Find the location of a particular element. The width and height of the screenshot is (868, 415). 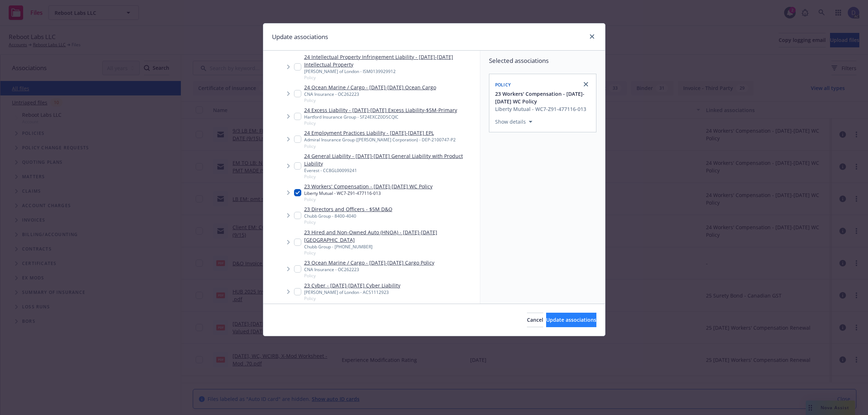

span: Cancel is located at coordinates (535, 320).